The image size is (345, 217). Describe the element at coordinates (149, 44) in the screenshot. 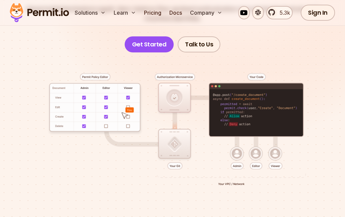

I see `a: Get Started` at that location.